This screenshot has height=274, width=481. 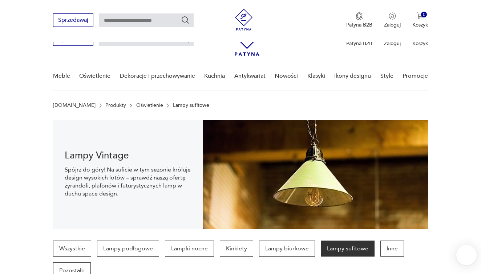 I want to click on img: Ikona medalu, so click(x=359, y=16).